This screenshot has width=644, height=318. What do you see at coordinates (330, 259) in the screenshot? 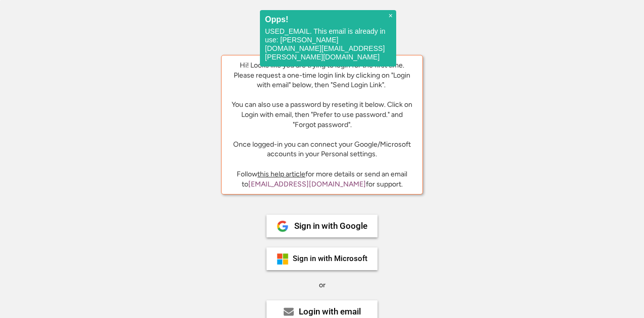
I see `div: Sign in with Microsoft` at bounding box center [330, 259].